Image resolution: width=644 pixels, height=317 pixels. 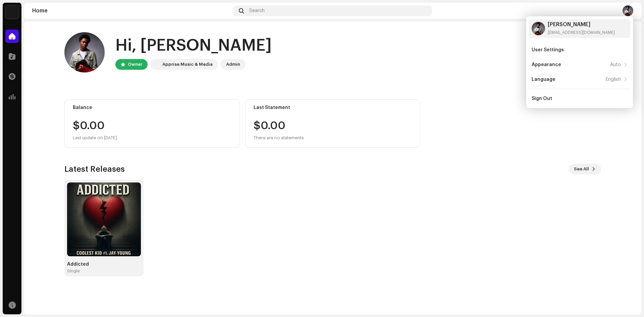 What do you see at coordinates (333, 124) in the screenshot?
I see `re-o-card-value: Last Statement` at bounding box center [333, 124].